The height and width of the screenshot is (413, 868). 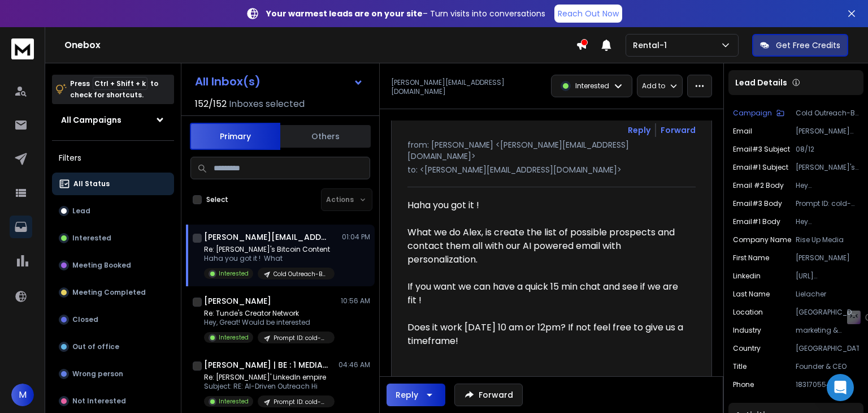 What do you see at coordinates (840, 388) in the screenshot?
I see `div: Open Intercom Messenger` at bounding box center [840, 388].